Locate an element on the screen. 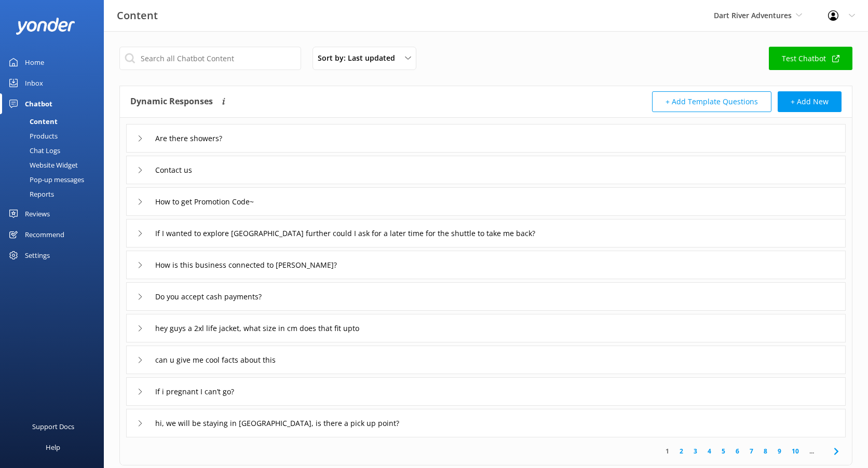  a: 6 is located at coordinates (737, 451).